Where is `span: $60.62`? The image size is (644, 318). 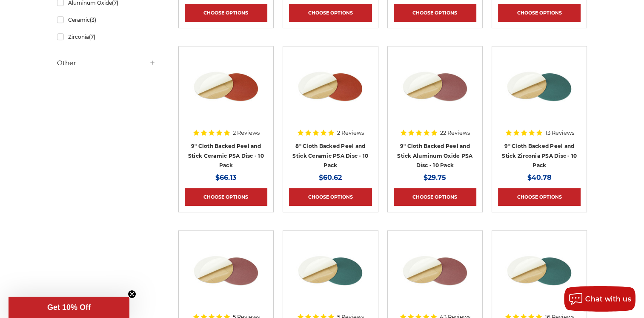
span: $60.62 is located at coordinates (330, 177).